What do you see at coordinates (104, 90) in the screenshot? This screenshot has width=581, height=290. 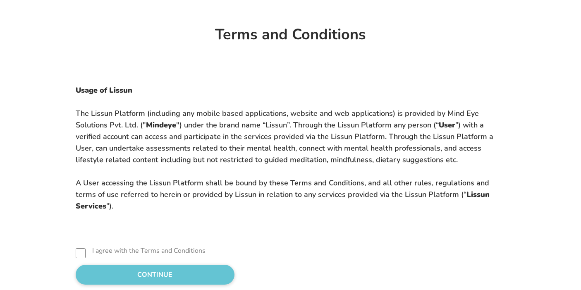 I see `strong: Usage of Lissun` at bounding box center [104, 90].